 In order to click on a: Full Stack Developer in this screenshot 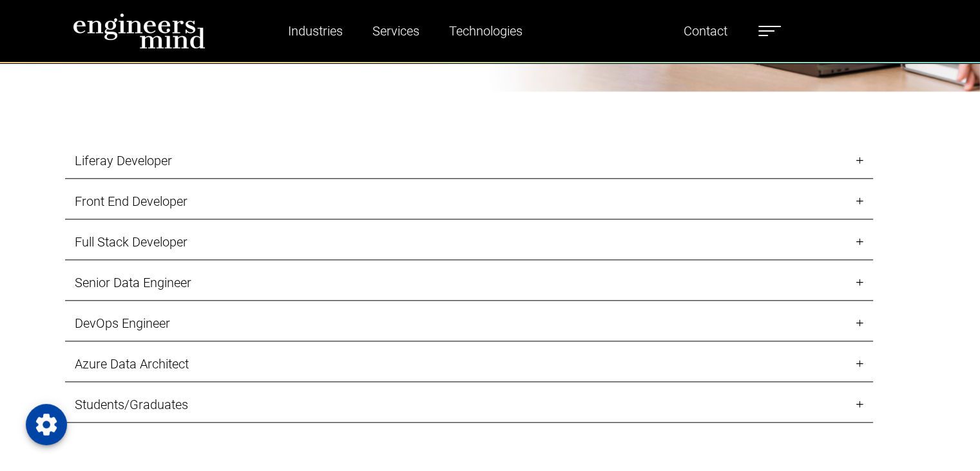, I will do `click(469, 242)`.